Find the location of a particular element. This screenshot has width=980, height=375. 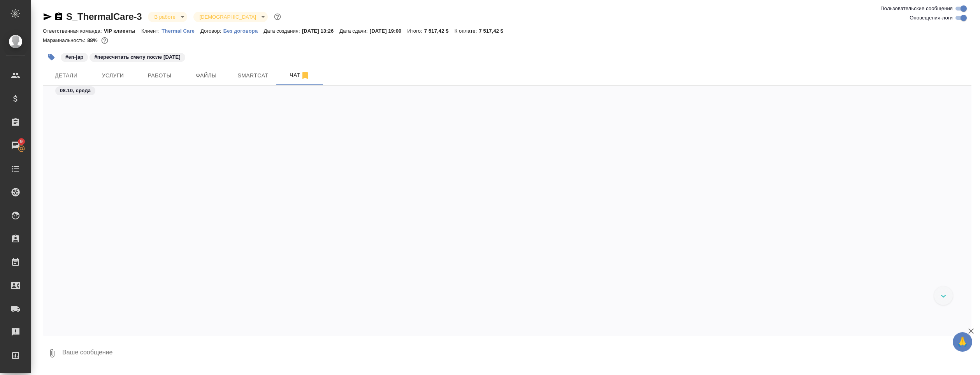

span: en-jap is located at coordinates (74, 56).